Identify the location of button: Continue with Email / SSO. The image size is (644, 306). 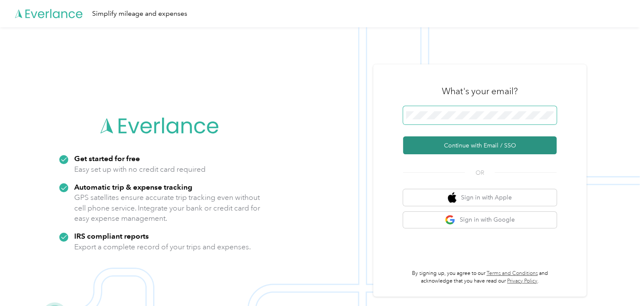
(480, 145).